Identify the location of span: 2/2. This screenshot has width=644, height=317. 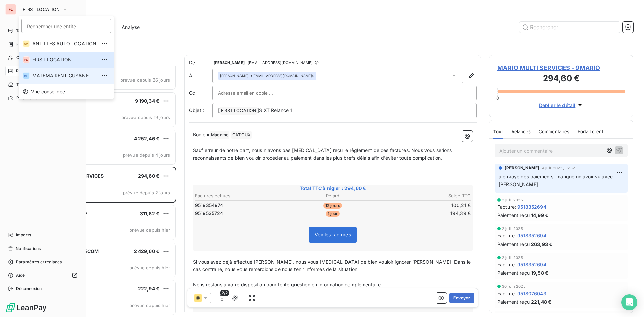
(225, 293).